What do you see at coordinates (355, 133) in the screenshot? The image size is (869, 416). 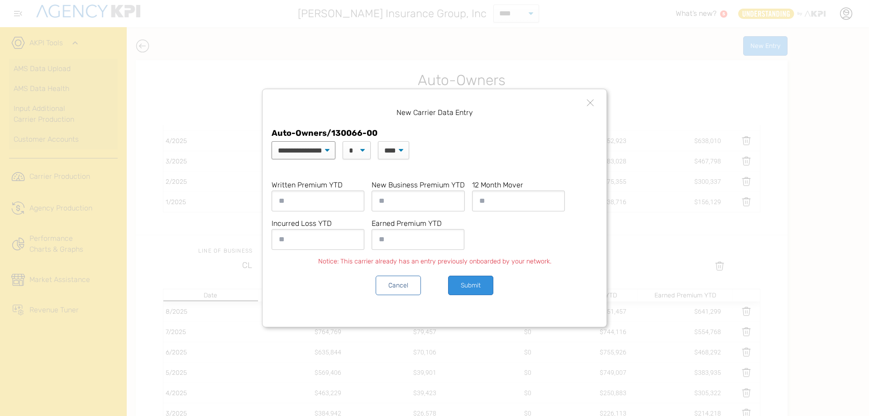 I see `span: 130066-00` at bounding box center [355, 133].